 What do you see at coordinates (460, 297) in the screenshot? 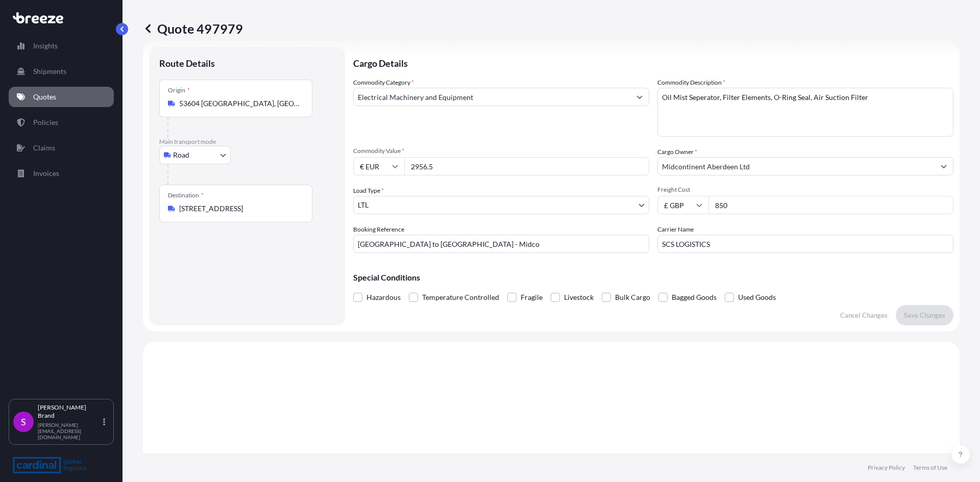
I see `span: Temperature Controlled` at bounding box center [460, 297].